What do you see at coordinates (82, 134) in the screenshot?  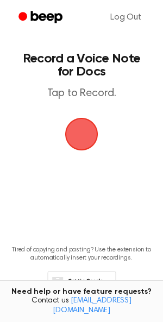 I see `button: Beep Logo` at bounding box center [82, 134].